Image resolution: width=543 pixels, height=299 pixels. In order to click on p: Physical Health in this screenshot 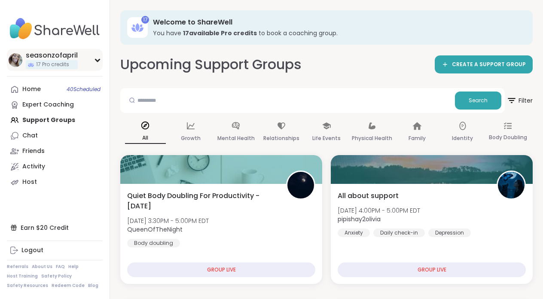, I will do `click(372, 138)`.